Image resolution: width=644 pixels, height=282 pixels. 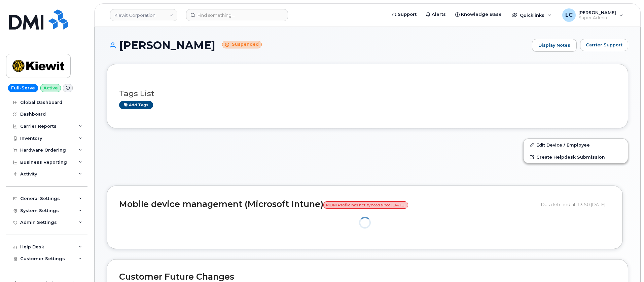 I want to click on h2: Mobile device management (Microsoft Intune), so click(x=327, y=204).